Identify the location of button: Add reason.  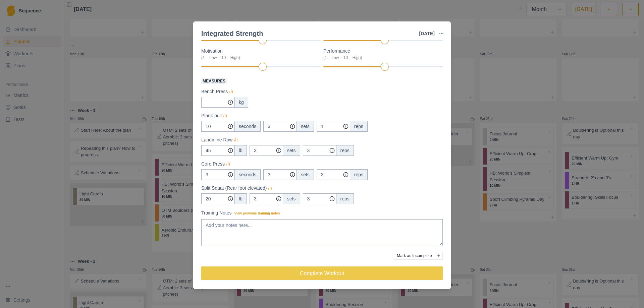
(439, 255).